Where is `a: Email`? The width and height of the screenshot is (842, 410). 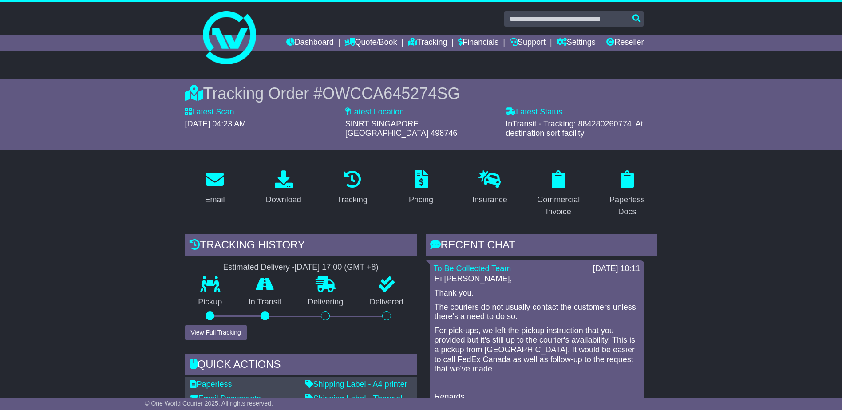 a: Email is located at coordinates (214, 188).